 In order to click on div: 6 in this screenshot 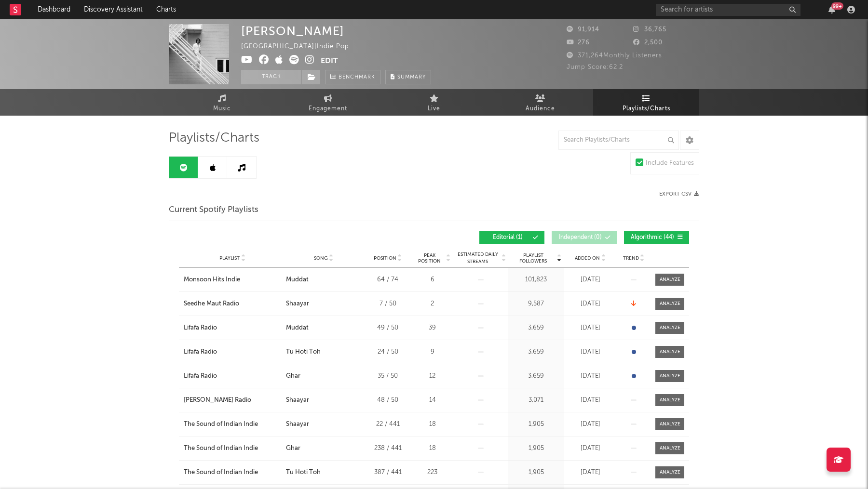, I will do `click(432, 279)`.